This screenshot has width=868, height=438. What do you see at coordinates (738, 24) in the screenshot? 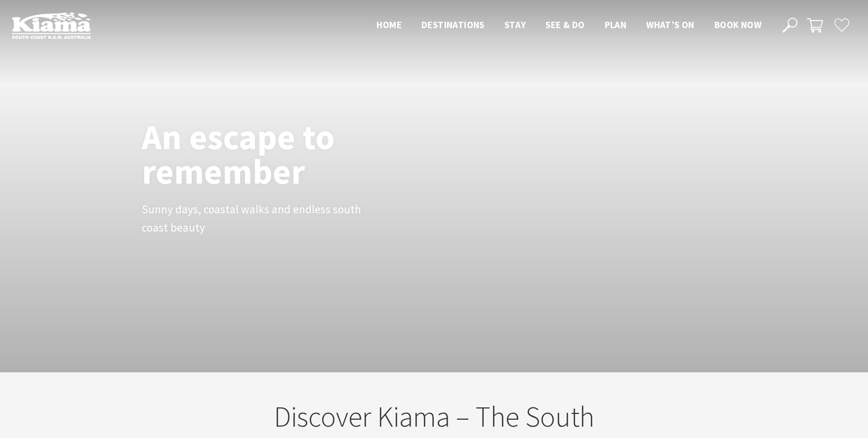
I see `span: Book now` at bounding box center [738, 24].